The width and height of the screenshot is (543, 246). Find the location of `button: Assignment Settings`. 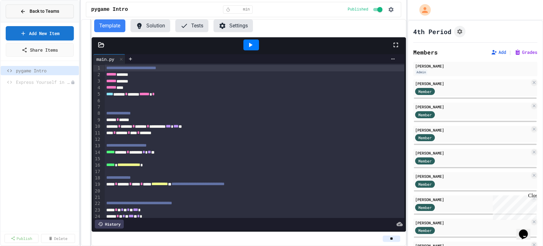

button: Assignment Settings is located at coordinates (460, 31).